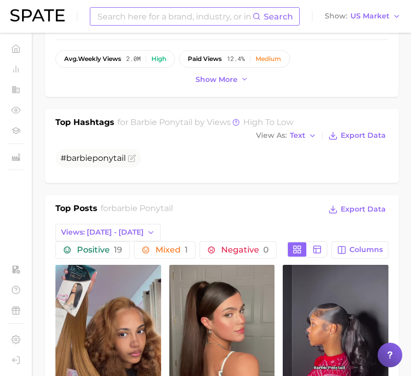 The width and height of the screenshot is (411, 376). What do you see at coordinates (136, 210) in the screenshot?
I see `h2: for` at bounding box center [136, 210].